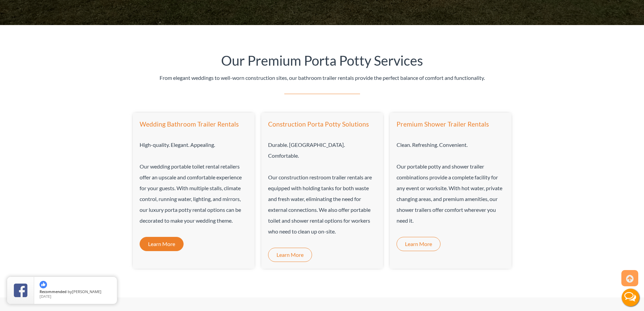  What do you see at coordinates (630, 297) in the screenshot?
I see `button: Live Chat` at bounding box center [630, 297].